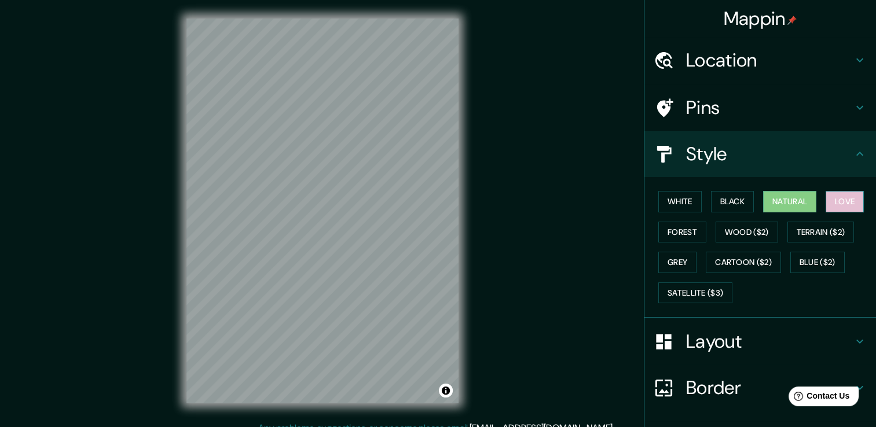  I want to click on h4: Style, so click(770, 154).